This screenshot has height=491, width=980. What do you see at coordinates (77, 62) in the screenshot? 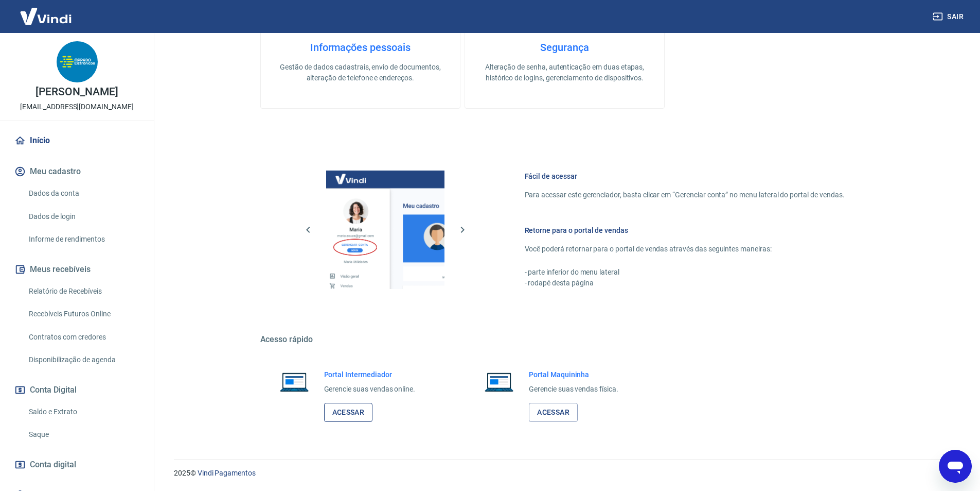
I see `img: b5993453-eb48-4268-8e26-bbca6274a445.jpeg` at bounding box center [77, 62].